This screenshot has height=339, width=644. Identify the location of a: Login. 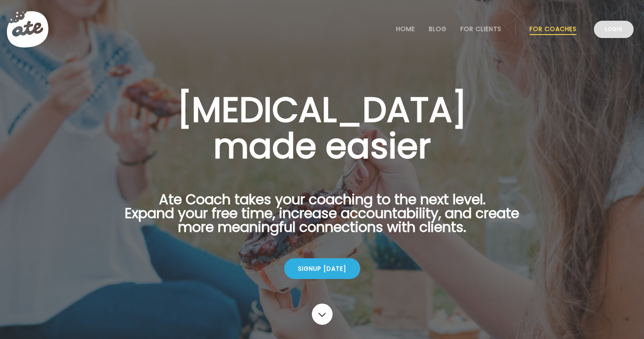
(614, 29).